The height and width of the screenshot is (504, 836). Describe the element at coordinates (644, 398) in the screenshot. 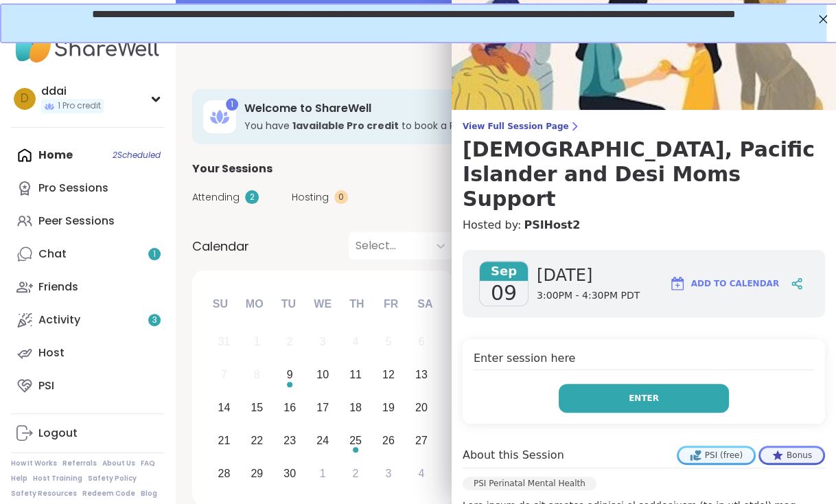

I see `button: Enter` at that location.